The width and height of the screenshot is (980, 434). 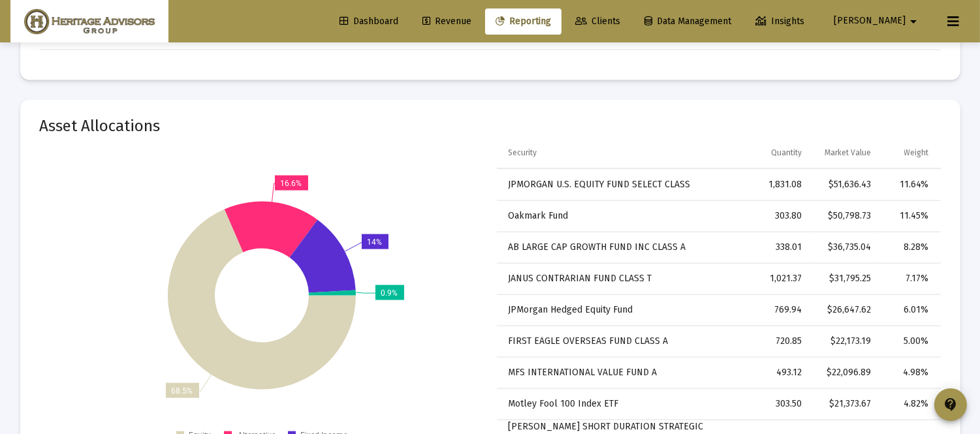 I want to click on div: Market Value, so click(x=847, y=153).